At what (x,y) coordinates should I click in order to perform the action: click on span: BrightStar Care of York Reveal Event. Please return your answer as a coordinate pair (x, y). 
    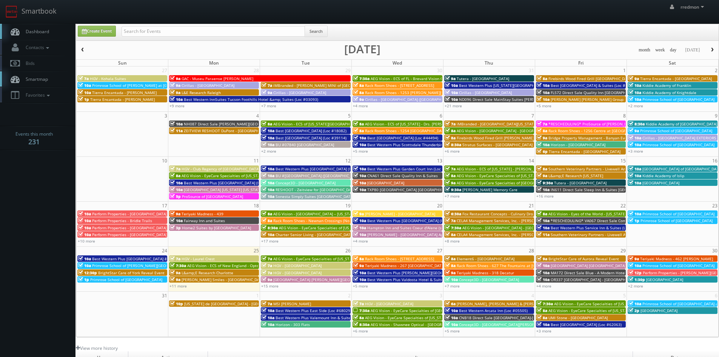
    Looking at the image, I should click on (131, 273).